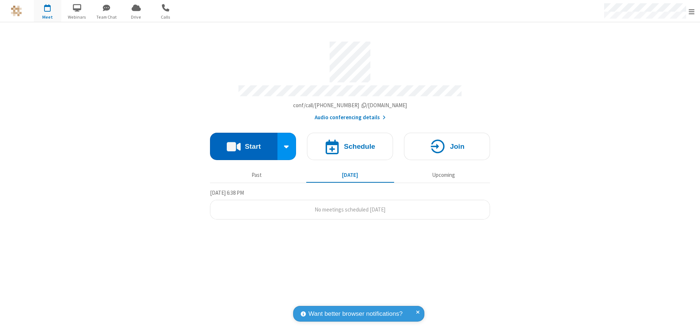  I want to click on button: Join, so click(447, 146).